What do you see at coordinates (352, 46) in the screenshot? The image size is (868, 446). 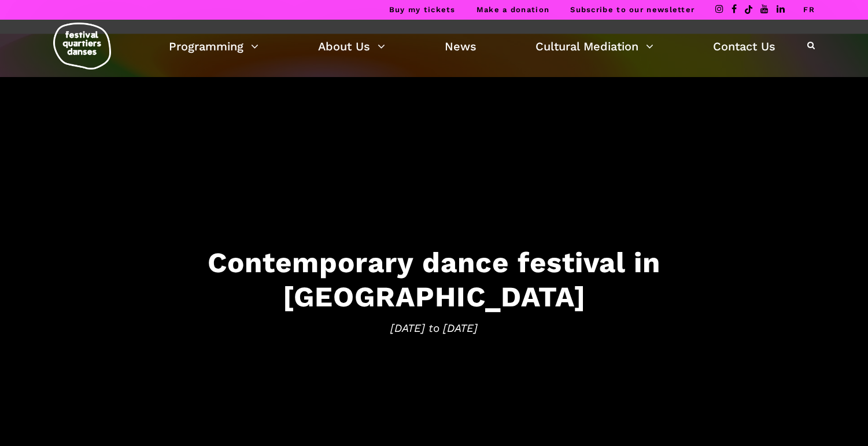 I see `a: About Us` at bounding box center [352, 46].